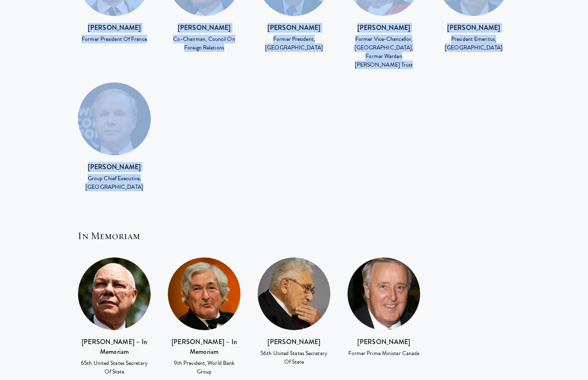  What do you see at coordinates (204, 368) in the screenshot?
I see `div: 9th President, World Bank Group` at bounding box center [204, 368].